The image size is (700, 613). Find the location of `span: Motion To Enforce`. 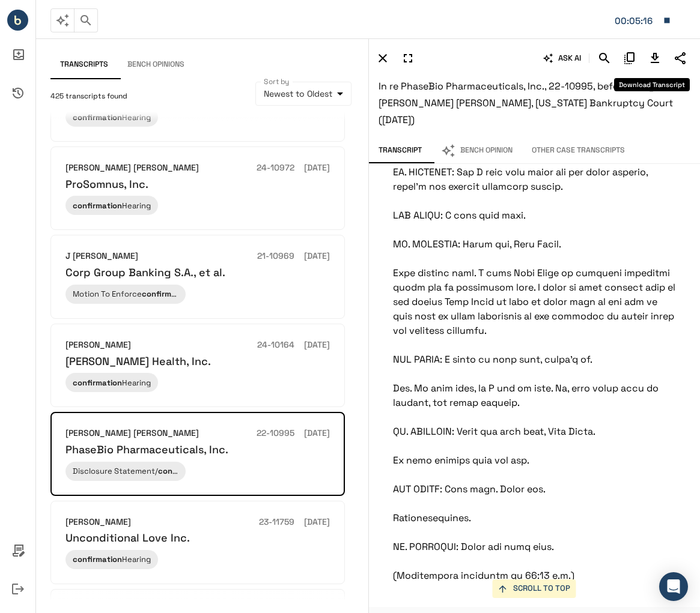

span: Motion To Enforce is located at coordinates (132, 294).